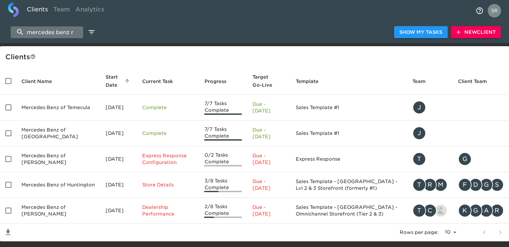 The width and height of the screenshot is (509, 247). What do you see at coordinates (476, 32) in the screenshot?
I see `button: NewClient` at bounding box center [476, 32].